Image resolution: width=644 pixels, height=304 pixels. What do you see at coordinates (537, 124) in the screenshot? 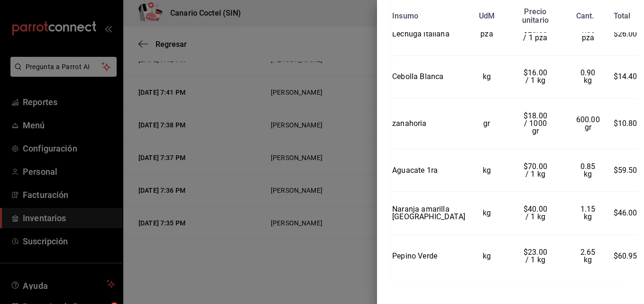
I see `span: $18.00 / 1000 gr` at bounding box center [537, 124].